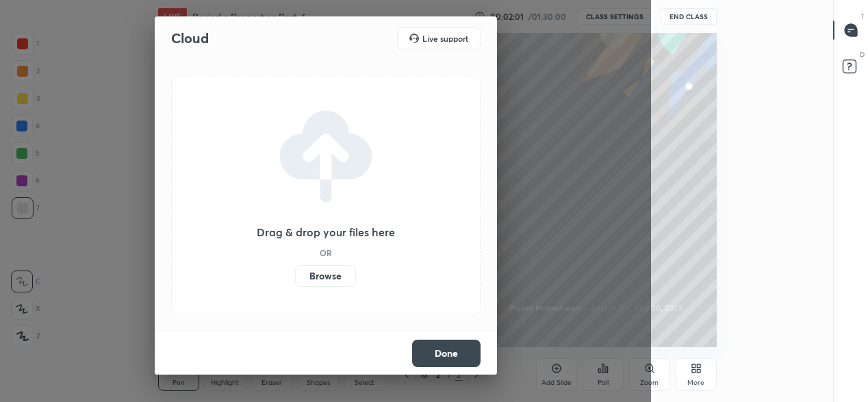 The width and height of the screenshot is (868, 402). I want to click on h5: OR, so click(326, 253).